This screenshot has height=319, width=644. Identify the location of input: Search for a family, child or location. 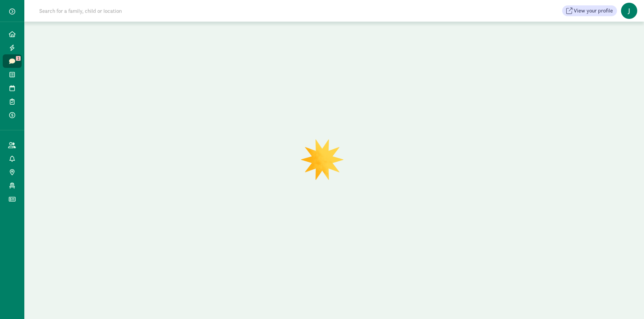
(130, 11).